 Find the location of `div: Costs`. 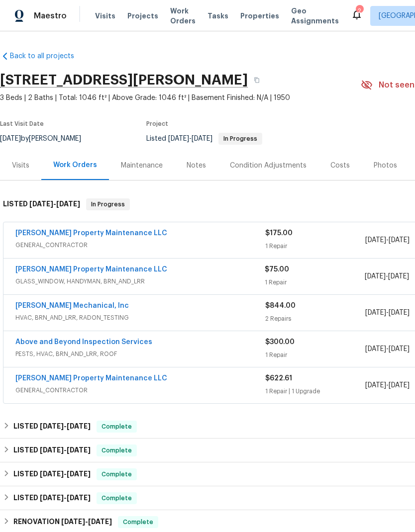

div: Costs is located at coordinates (340, 166).